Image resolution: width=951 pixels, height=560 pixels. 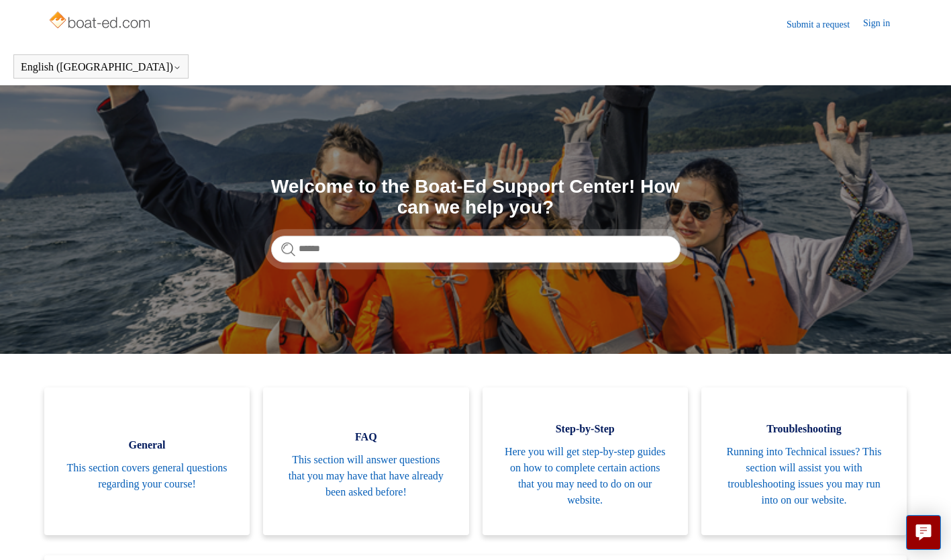 I want to click on a: General This section covers general questions regarding your course!, so click(x=147, y=461).